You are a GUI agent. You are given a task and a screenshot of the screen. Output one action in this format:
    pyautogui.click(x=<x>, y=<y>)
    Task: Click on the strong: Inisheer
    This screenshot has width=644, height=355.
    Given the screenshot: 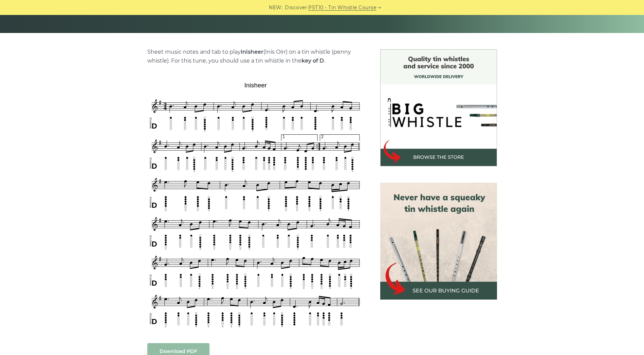 What is the action you would take?
    pyautogui.click(x=252, y=52)
    